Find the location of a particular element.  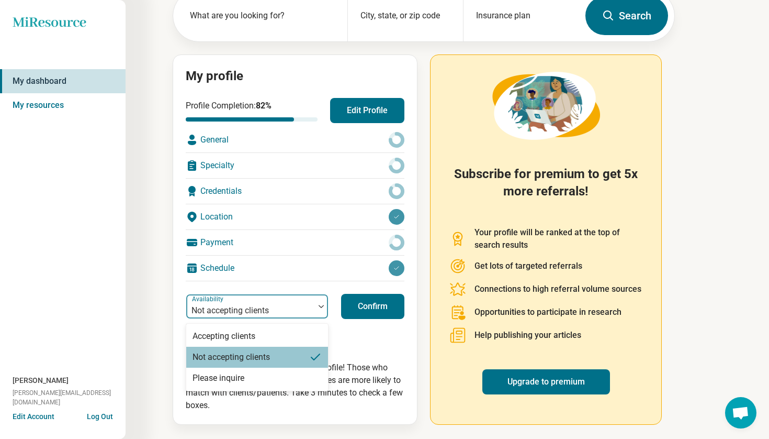

div: Specialty is located at coordinates (295, 165).